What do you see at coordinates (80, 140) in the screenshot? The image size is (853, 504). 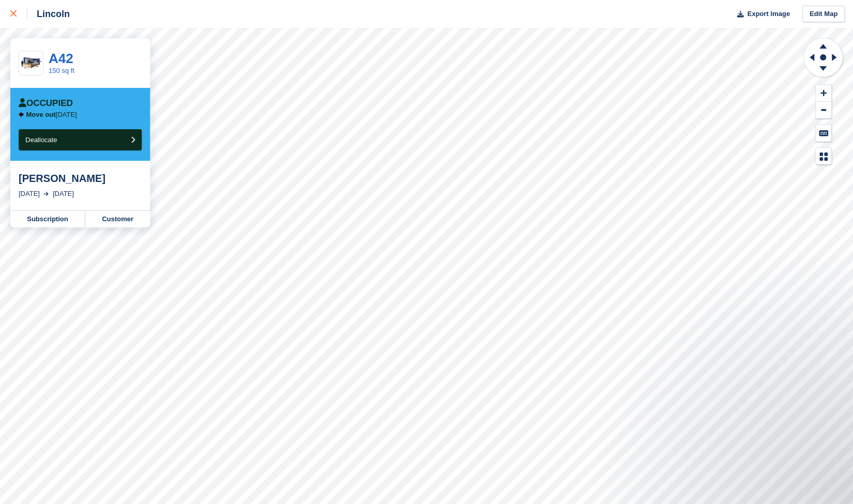 I see `button: Deallocate` at bounding box center [80, 140].